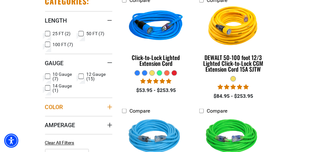  Describe the element at coordinates (63, 44) in the screenshot. I see `span: 100 FT (7)` at that location.